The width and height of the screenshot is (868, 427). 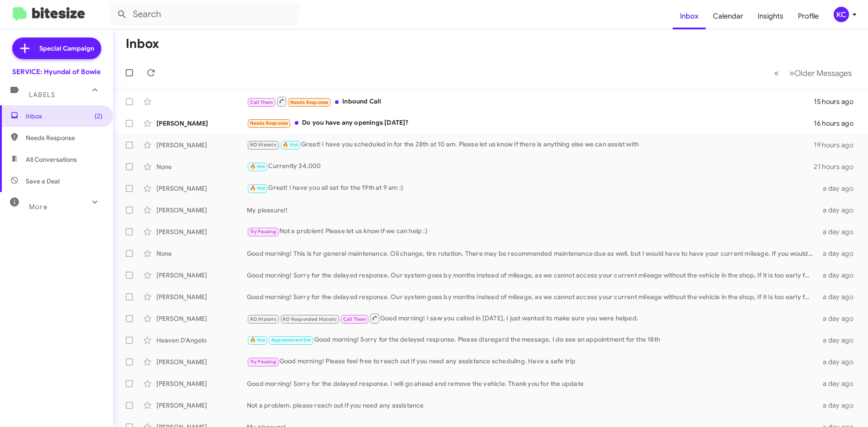 I want to click on span: Special Campaign, so click(x=67, y=48).